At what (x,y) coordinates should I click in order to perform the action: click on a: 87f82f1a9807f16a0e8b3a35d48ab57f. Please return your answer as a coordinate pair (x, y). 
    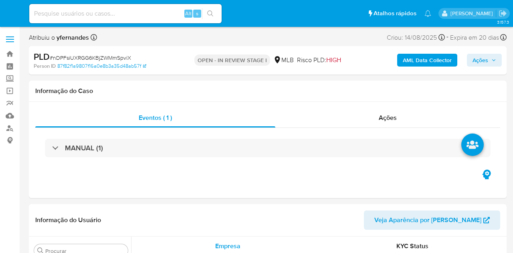
    Looking at the image, I should click on (102, 66).